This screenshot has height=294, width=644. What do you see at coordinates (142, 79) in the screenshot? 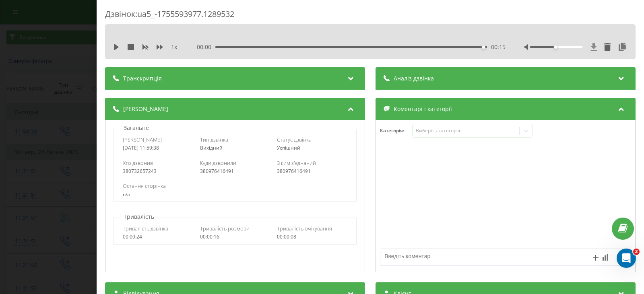
I see `span: Транскрипція` at bounding box center [142, 79].